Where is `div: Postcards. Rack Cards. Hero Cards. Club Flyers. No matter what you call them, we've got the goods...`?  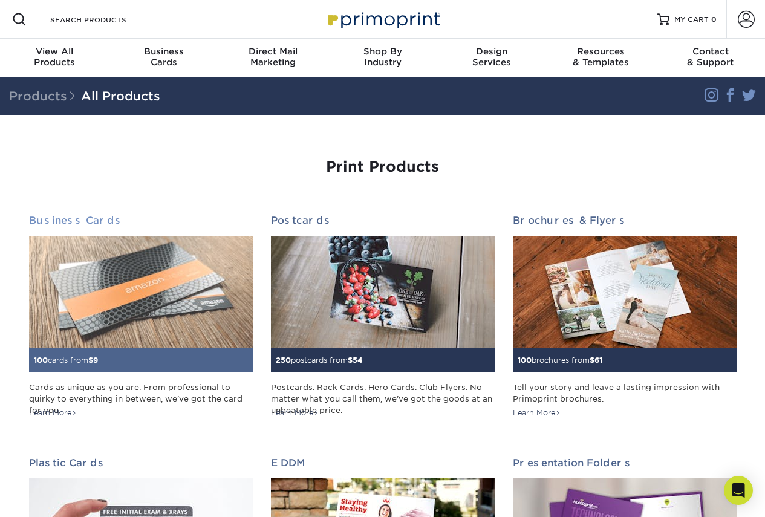
div: Postcards. Rack Cards. Hero Cards. Club Flyers. No matter what you call them, we've got the goods... is located at coordinates (383, 390).